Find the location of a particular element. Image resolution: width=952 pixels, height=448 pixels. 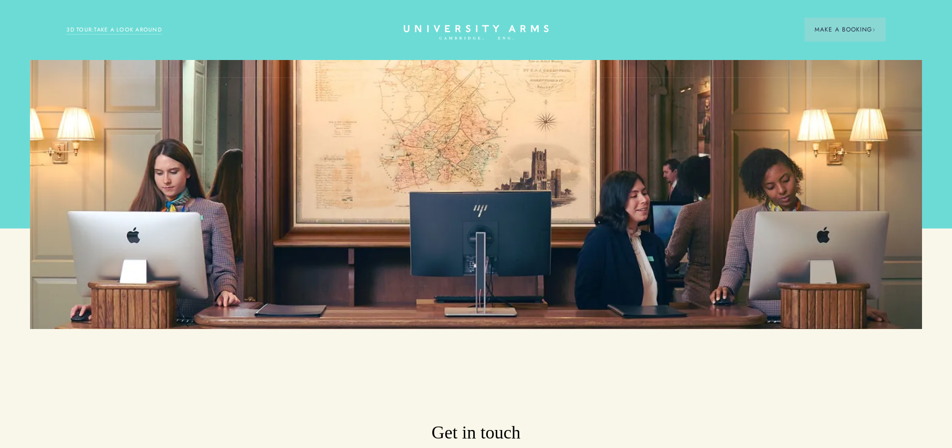

a: Home is located at coordinates (476, 32).